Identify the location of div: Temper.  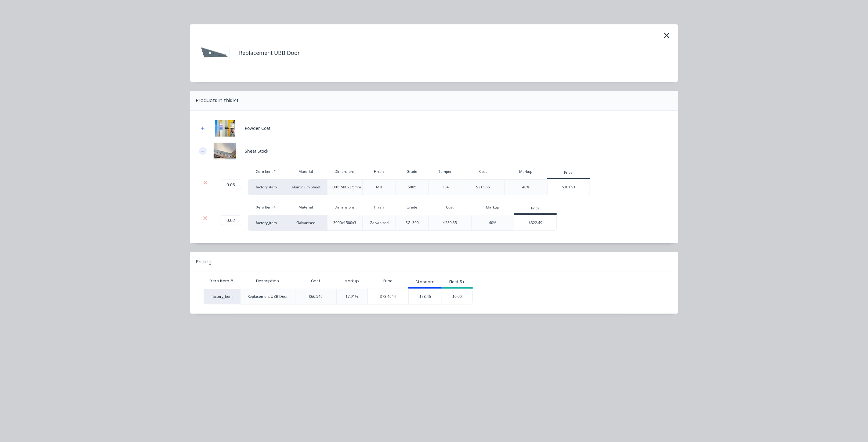
(445, 171).